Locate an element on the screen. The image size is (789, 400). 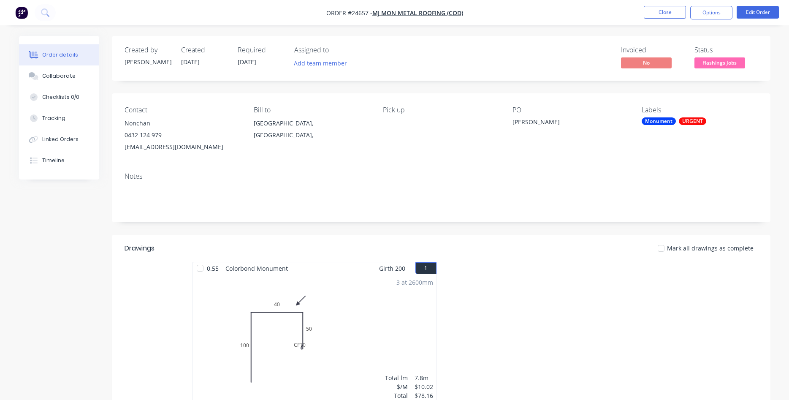
button: Tracking is located at coordinates (59, 118).